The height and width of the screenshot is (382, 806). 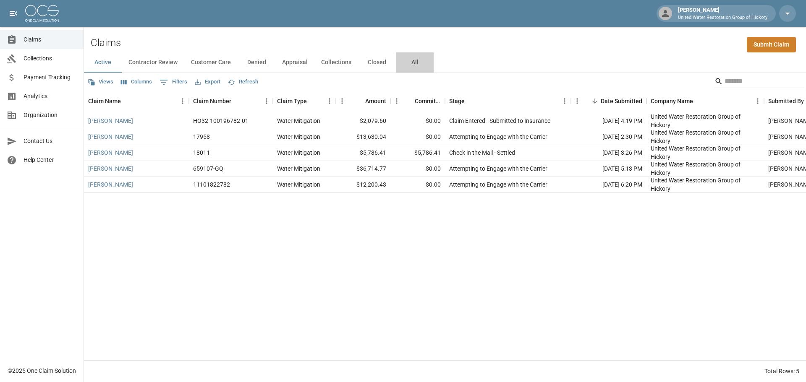 I want to click on div: $2,079.60, so click(x=363, y=121).